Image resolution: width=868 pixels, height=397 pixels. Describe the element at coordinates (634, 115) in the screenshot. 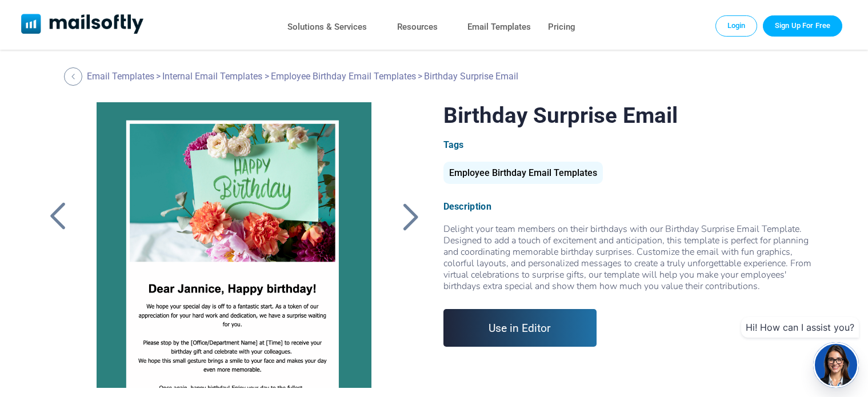

I see `h1: Birthday Surprise Email` at that location.